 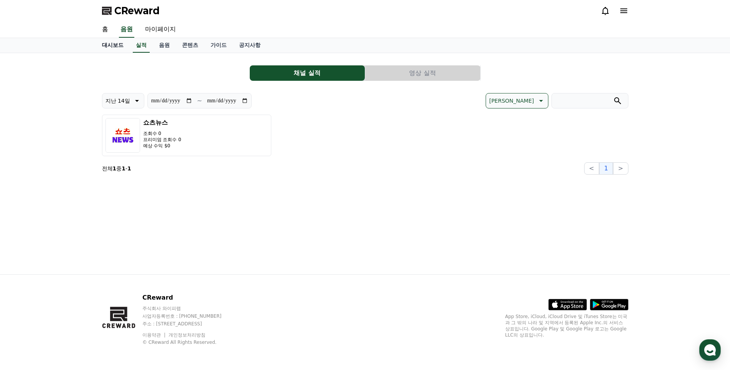 I want to click on a: CReward, so click(x=131, y=11).